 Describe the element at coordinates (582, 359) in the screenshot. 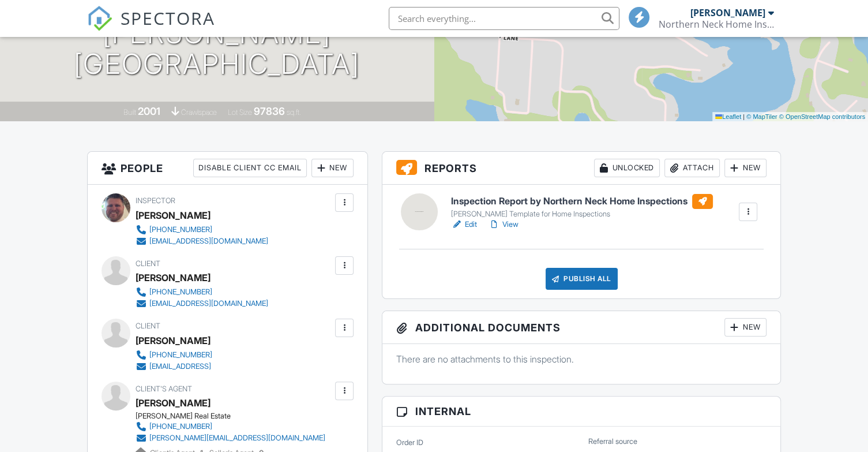

I see `p: There are no attachments to this inspection.` at that location.